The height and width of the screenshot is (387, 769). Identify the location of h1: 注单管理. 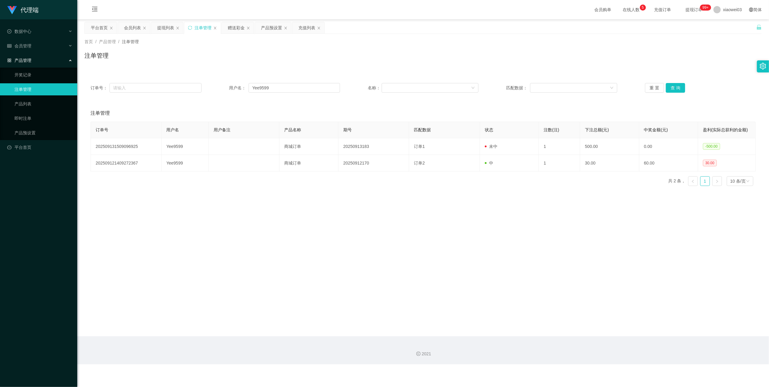
(97, 56).